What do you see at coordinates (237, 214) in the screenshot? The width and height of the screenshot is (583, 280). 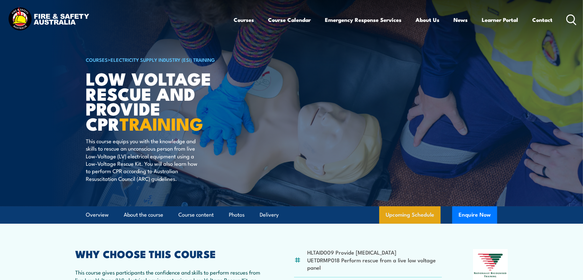 I see `a: Photos` at bounding box center [237, 214].